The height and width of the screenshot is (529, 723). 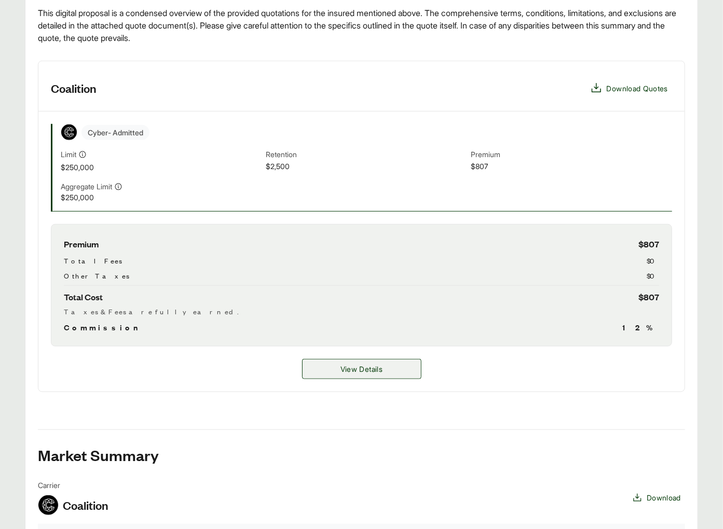 I want to click on span: 12 %, so click(x=640, y=327).